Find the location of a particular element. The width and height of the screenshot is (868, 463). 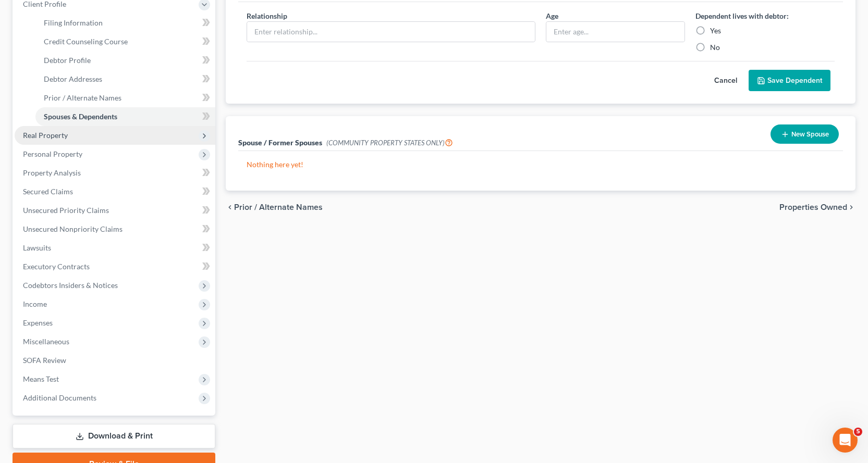

span: (COMMUNITY PROPERTY STATES ONLY) is located at coordinates (389, 143).